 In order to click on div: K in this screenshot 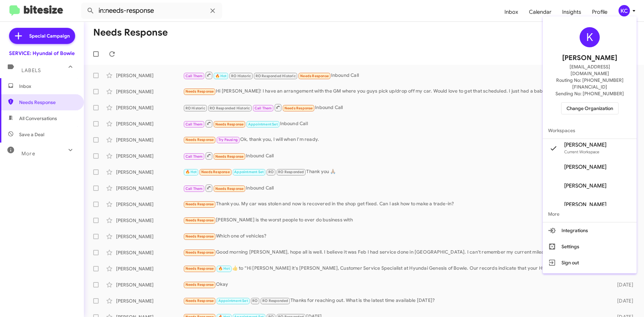, I will do `click(589, 37)`.